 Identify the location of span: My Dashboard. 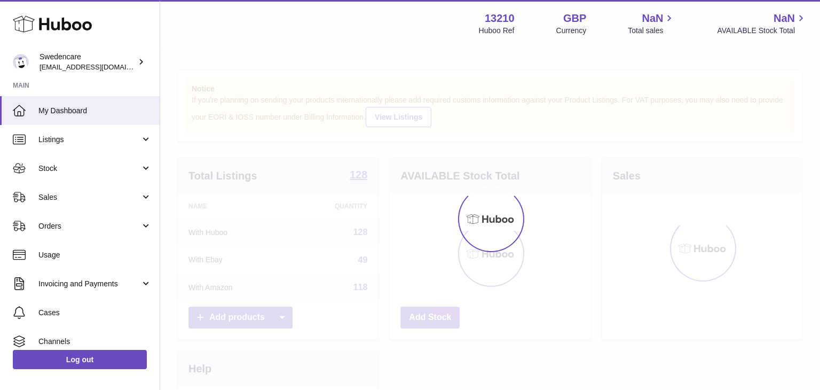
(95, 111).